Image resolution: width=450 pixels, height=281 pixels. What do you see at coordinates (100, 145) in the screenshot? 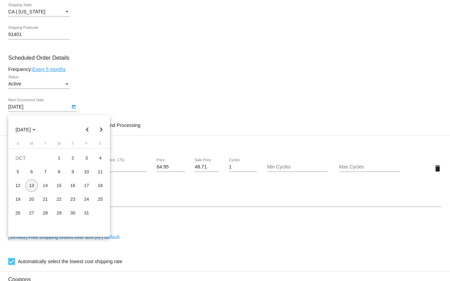
I see `th: Saturday` at bounding box center [100, 145].